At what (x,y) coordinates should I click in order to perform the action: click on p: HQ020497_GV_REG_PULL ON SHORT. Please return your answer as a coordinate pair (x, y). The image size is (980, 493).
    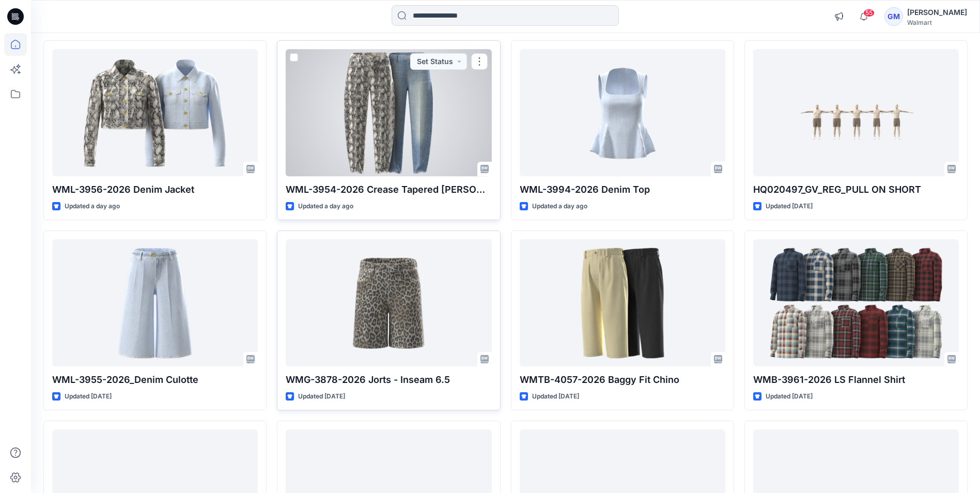
    Looking at the image, I should click on (856, 189).